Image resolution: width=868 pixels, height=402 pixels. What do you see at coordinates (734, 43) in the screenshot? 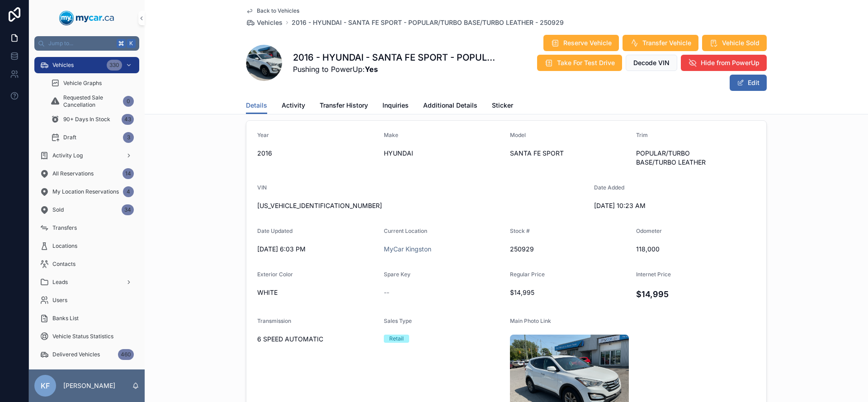
I see `button: Vehicle Sold` at bounding box center [734, 43].